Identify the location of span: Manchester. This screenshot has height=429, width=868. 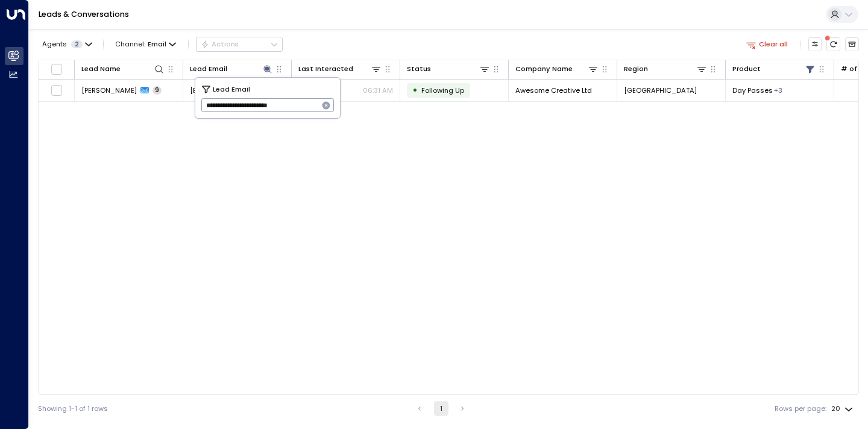
(660, 90).